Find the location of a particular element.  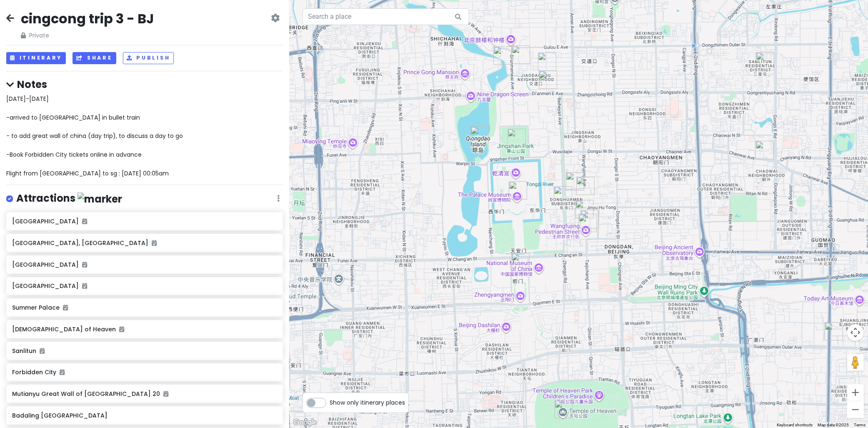

div: Siji Minfu is located at coordinates (575, 181).